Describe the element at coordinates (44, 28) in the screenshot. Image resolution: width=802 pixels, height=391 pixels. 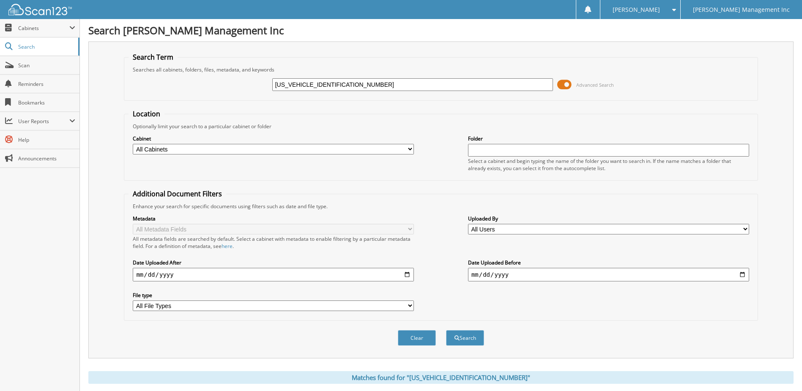
I see `span: Cabinets` at that location.